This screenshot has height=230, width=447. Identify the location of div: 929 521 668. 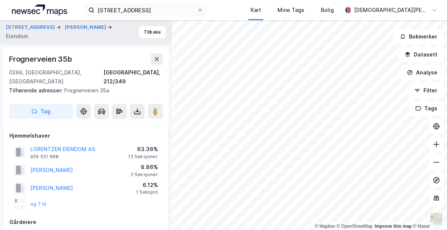
(44, 156).